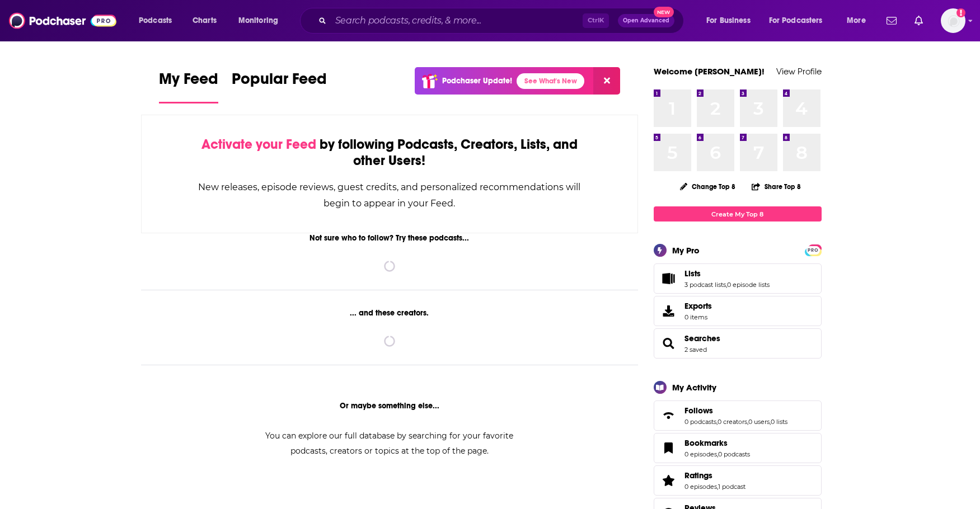 The image size is (980, 509). What do you see at coordinates (63, 20) in the screenshot?
I see `img: Podchaser - Follow, Share and Rate Podcasts` at bounding box center [63, 20].